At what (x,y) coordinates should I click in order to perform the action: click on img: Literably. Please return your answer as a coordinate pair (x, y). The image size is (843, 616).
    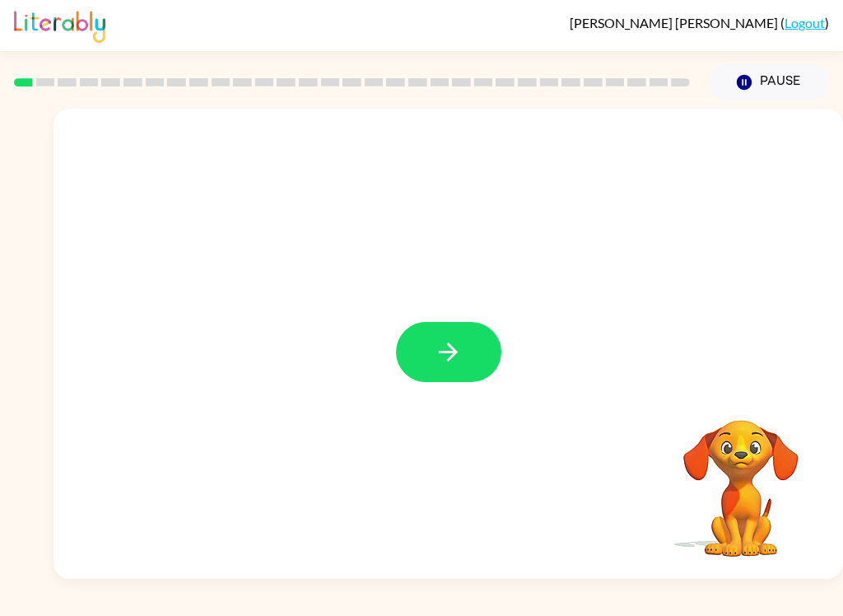
    Looking at the image, I should click on (59, 25).